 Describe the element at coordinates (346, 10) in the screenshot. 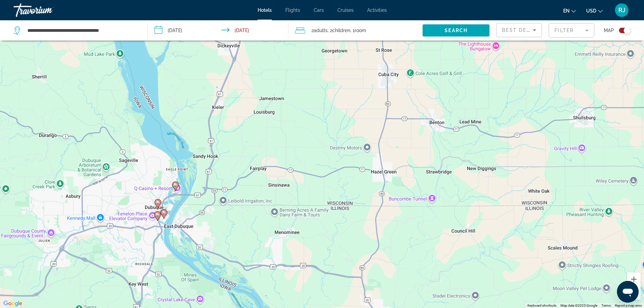

I see `span: Cruises` at that location.